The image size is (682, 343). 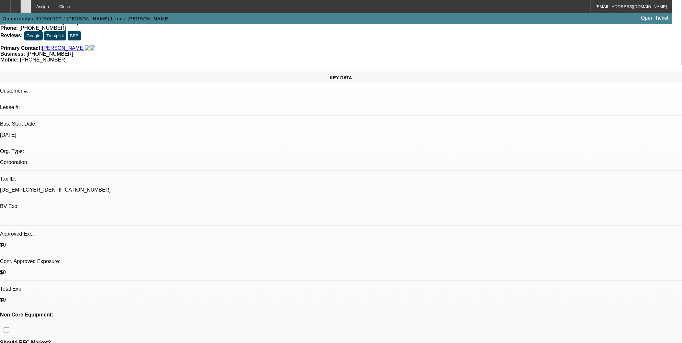 I want to click on strong: Primary Contact:, so click(x=21, y=48).